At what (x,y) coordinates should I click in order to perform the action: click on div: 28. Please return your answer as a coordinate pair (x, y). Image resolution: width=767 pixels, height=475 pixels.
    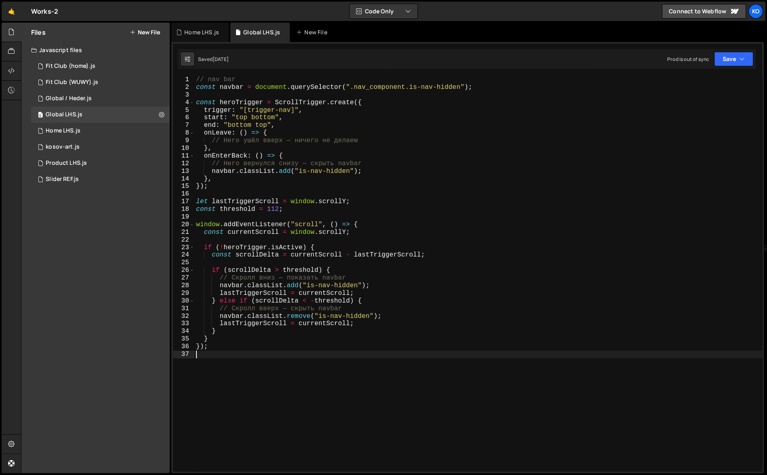
    Looking at the image, I should click on (183, 286).